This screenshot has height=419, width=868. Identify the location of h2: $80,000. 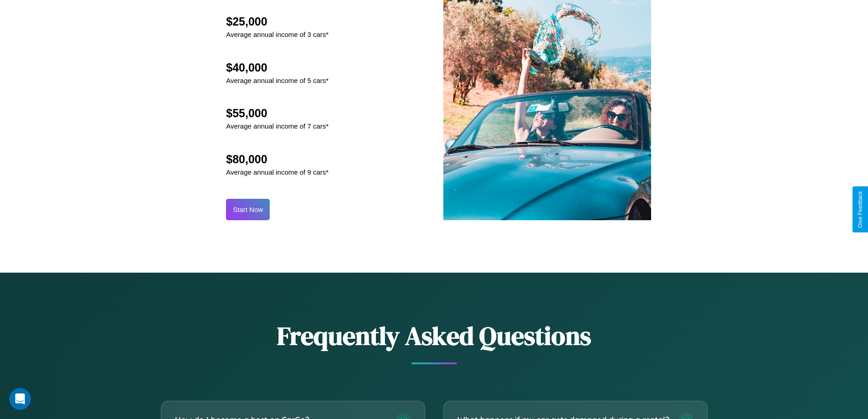
(277, 159).